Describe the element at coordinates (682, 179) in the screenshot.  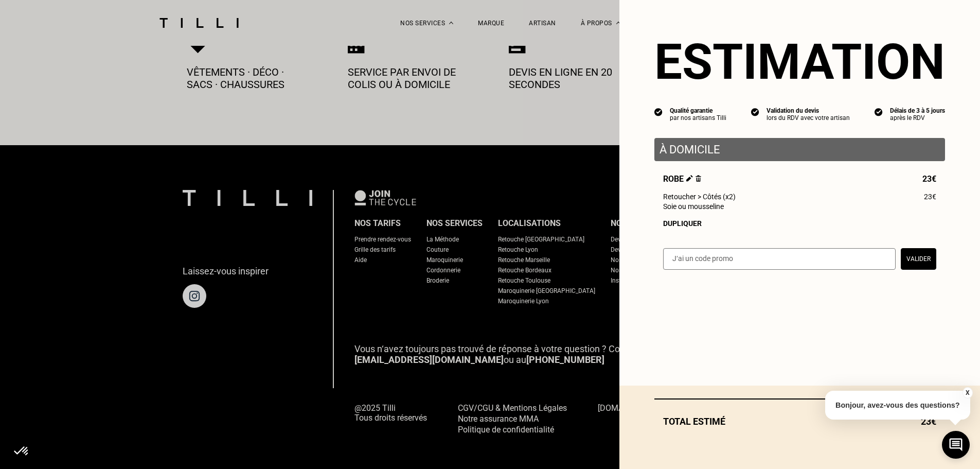
I see `span: Robe` at that location.